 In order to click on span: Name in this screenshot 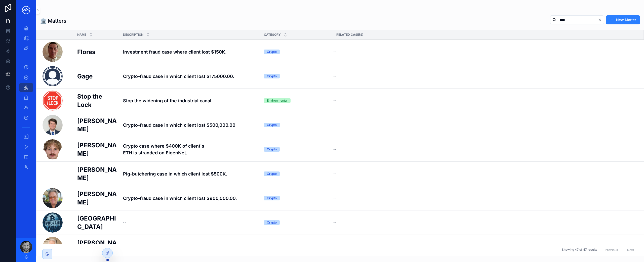, I will do `click(82, 34)`.